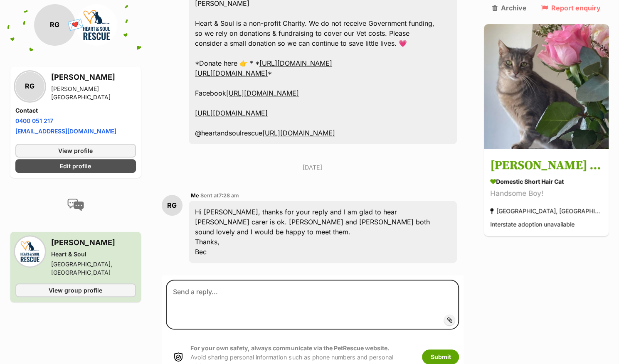 Image resolution: width=619 pixels, height=364 pixels. Describe the element at coordinates (34, 120) in the screenshot. I see `a: 0400 051 217` at that location.